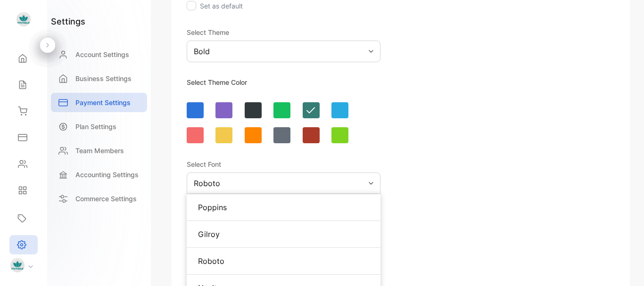 This screenshot has height=286, width=644. Describe the element at coordinates (99, 126) in the screenshot. I see `a: Plan Settings` at that location.